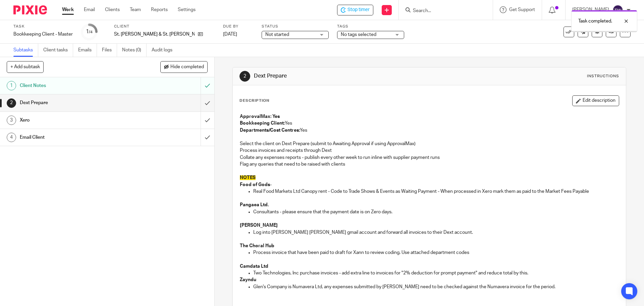  What do you see at coordinates (254, 100) in the screenshot?
I see `p: Description` at bounding box center [254, 100].